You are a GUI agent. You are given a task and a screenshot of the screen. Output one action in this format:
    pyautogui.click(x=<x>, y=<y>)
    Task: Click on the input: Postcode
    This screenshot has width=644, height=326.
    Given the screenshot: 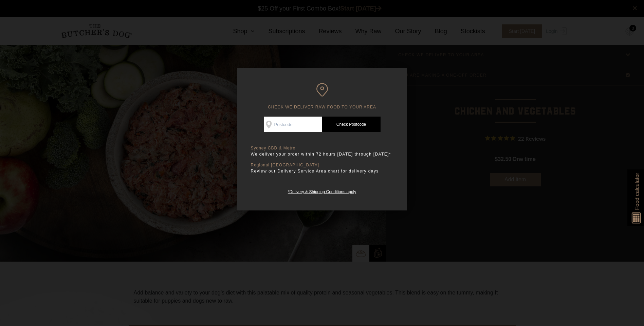 What is the action you would take?
    pyautogui.click(x=293, y=125)
    